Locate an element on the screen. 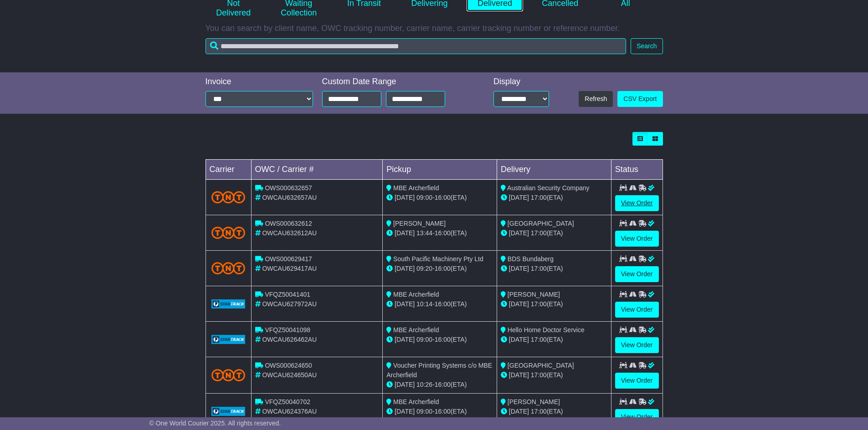 The height and width of the screenshot is (430, 868). button: Search is located at coordinates (646, 46).